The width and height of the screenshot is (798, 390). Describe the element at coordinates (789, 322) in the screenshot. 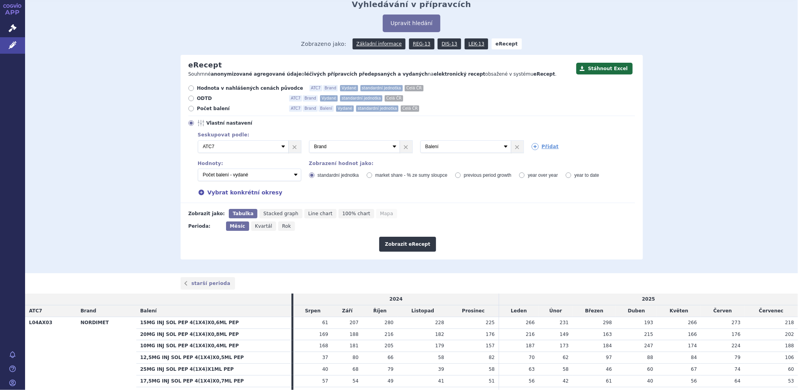

I see `span: 218` at that location.